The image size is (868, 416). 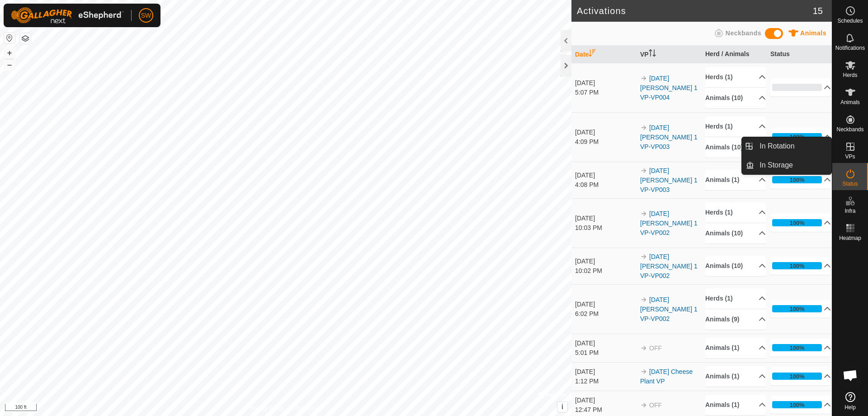 I want to click on span: Infra, so click(x=850, y=211).